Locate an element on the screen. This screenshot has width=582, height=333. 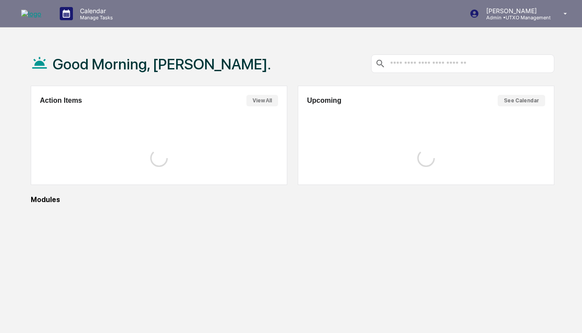
p: Calendar is located at coordinates (95, 11).